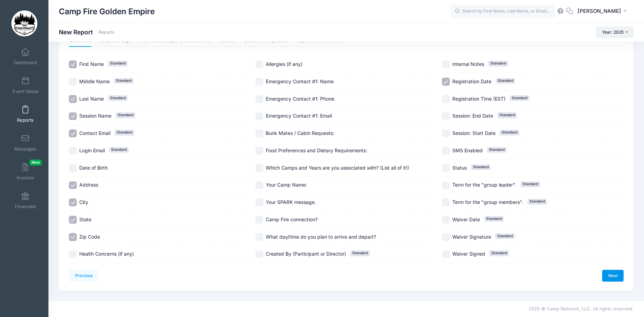  Describe the element at coordinates (25, 91) in the screenshot. I see `span: Event Setup` at that location.